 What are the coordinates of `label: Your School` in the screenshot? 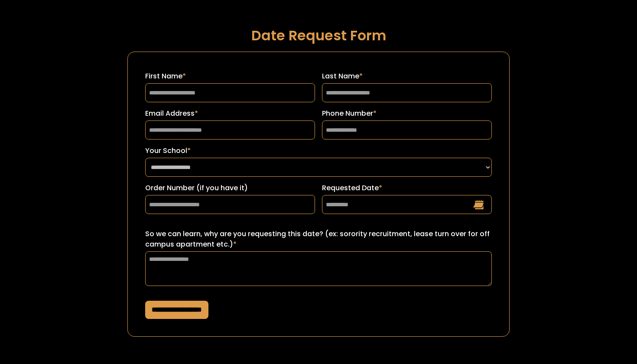 It's located at (318, 150).